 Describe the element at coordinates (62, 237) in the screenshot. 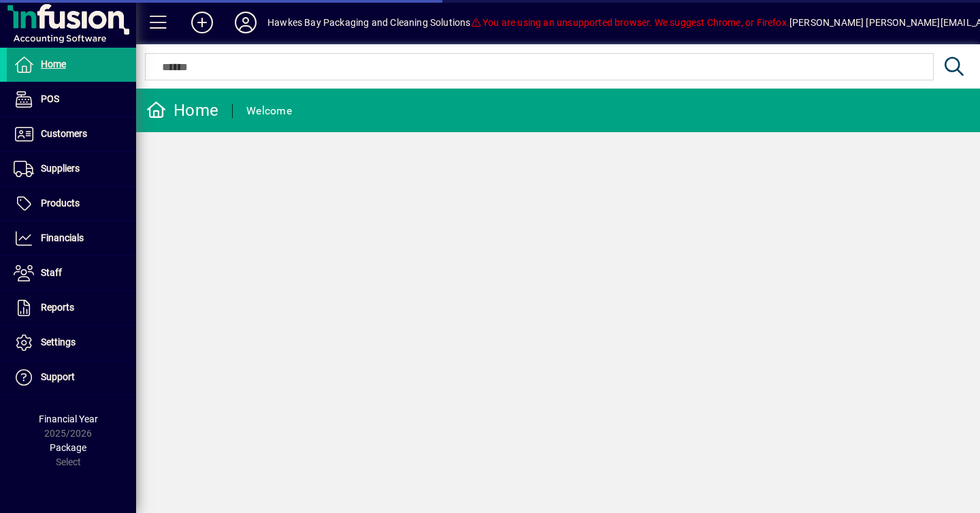

I see `span: Financials` at that location.